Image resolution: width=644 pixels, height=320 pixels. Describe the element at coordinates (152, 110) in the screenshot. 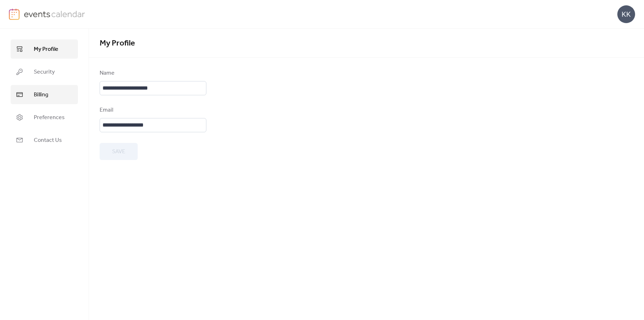

I see `div: Email` at that location.